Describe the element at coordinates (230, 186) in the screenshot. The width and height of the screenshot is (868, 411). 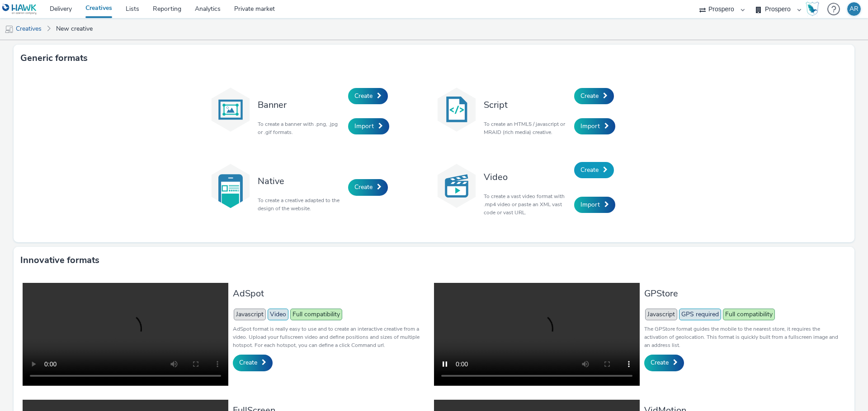
I see `img: native.svg` at that location.